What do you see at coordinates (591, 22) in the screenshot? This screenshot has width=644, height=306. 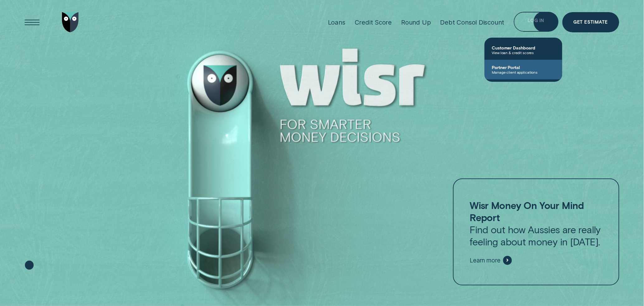 I see `a: Get Estimate` at bounding box center [591, 22].